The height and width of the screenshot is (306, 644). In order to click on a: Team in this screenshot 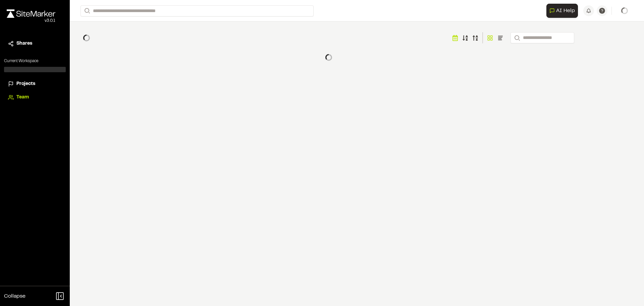, I will do `click(35, 97)`.